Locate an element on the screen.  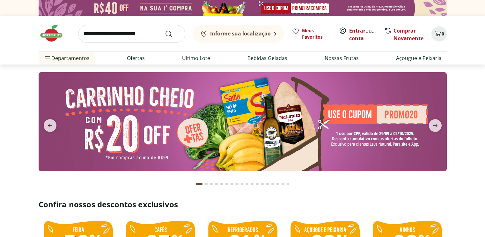
a: Ofertas is located at coordinates (136, 58).